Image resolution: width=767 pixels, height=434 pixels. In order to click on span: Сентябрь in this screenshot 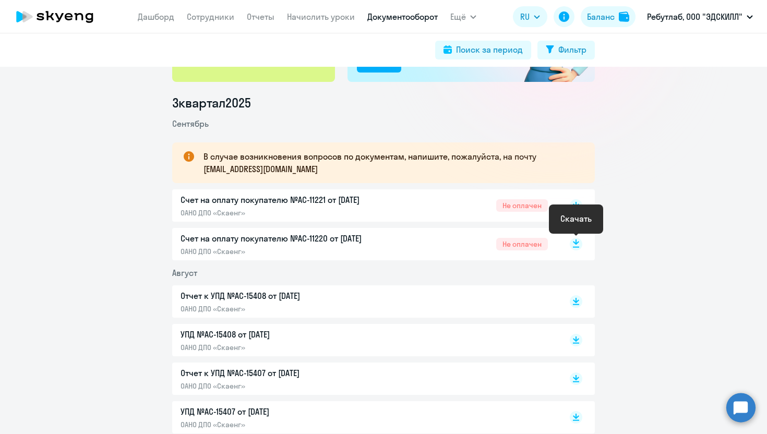, I will do `click(191, 124)`.